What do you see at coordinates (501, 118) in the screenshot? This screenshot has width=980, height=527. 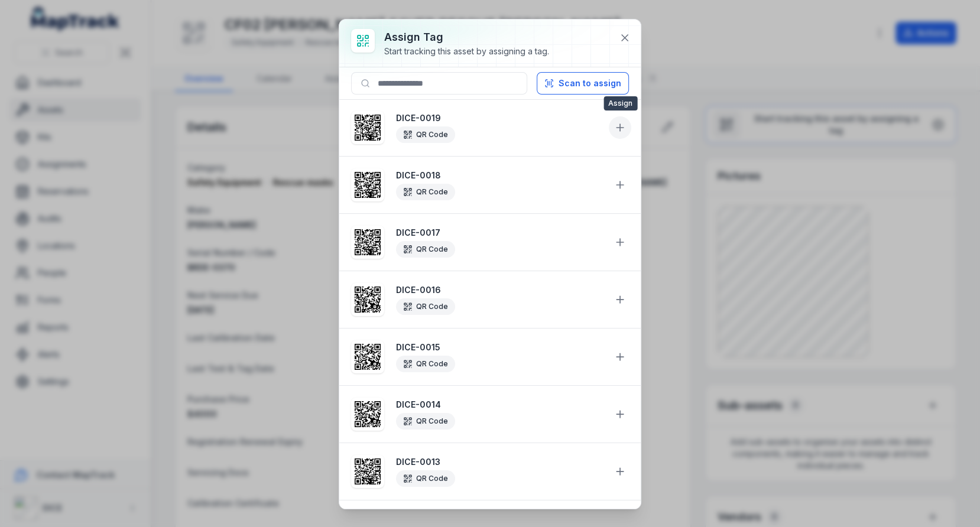 I see `strong: DICE-0019` at bounding box center [501, 118].